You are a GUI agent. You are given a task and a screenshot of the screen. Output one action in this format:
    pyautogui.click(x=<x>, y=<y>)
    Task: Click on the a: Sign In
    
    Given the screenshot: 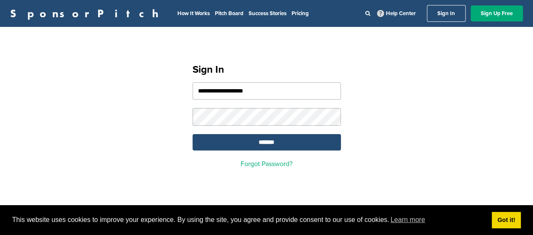 What is the action you would take?
    pyautogui.click(x=446, y=13)
    